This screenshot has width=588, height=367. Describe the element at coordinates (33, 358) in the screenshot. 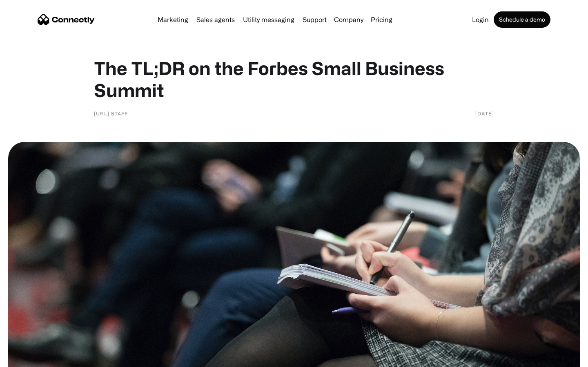

I see `ul: Language list` at that location.